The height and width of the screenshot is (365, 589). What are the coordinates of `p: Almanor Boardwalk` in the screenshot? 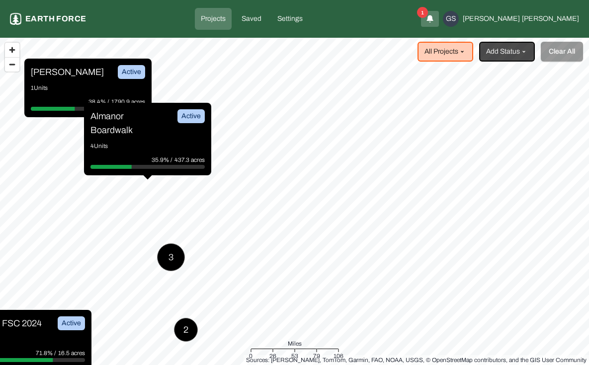 It's located at (128, 123).